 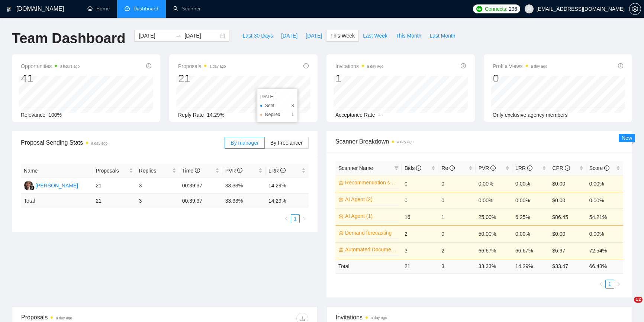 What do you see at coordinates (496, 9) in the screenshot?
I see `span: Connects:` at bounding box center [496, 9].